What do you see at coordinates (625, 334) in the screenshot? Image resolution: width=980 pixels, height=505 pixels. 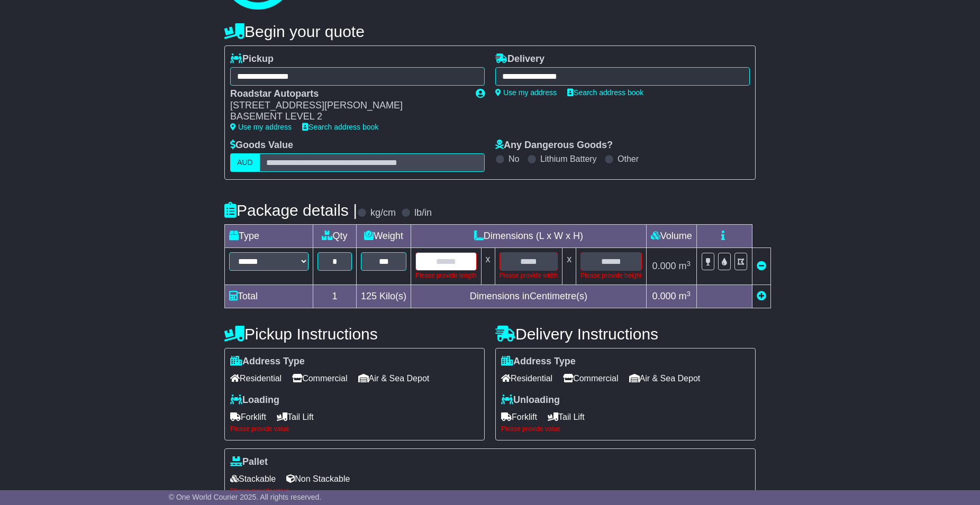 I see `h4: Delivery Instructions` at bounding box center [625, 334].